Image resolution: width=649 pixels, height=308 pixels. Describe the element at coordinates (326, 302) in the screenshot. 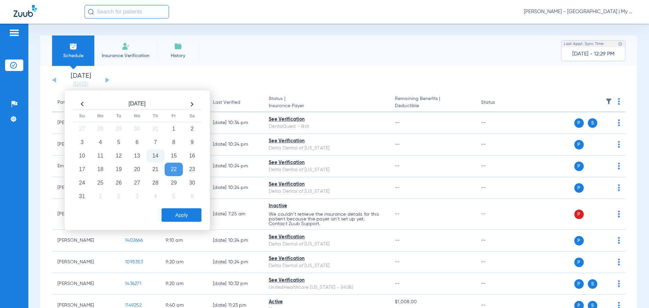

I see `div: Active` at that location.